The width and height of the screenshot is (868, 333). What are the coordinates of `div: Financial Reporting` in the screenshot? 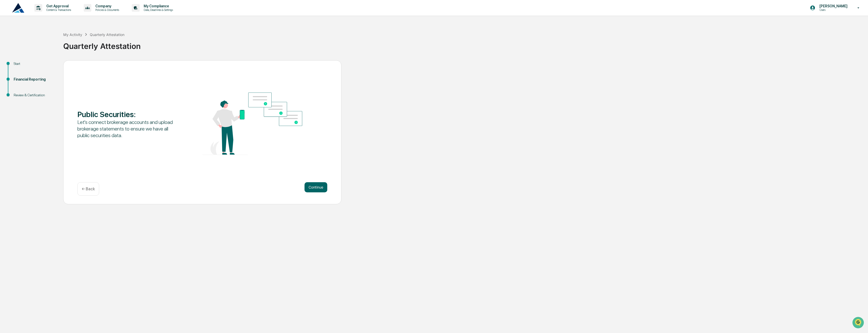 It's located at (34, 80).